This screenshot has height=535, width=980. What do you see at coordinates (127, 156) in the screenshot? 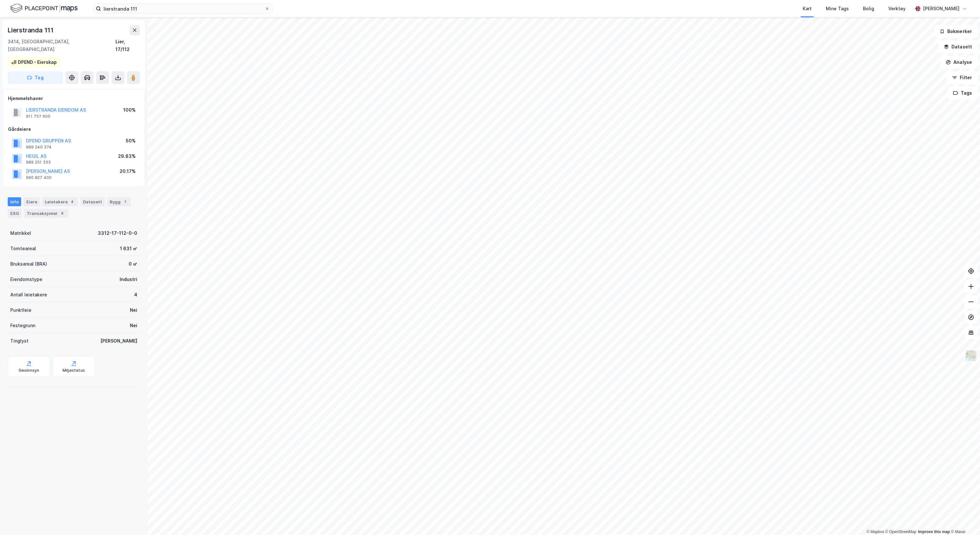
I see `div: 29.83%` at bounding box center [127, 156].